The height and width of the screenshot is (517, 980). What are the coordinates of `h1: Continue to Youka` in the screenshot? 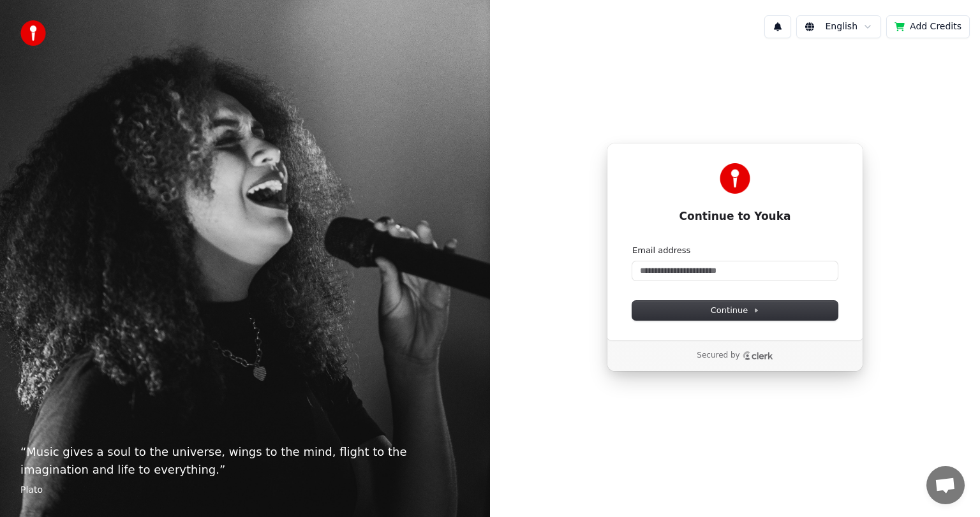 It's located at (735, 216).